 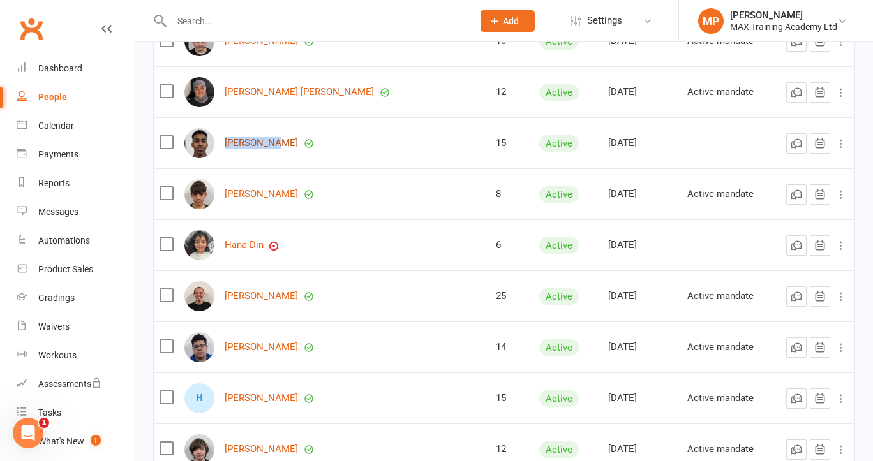 What do you see at coordinates (199, 245) in the screenshot?
I see `img: Hana` at bounding box center [199, 245].